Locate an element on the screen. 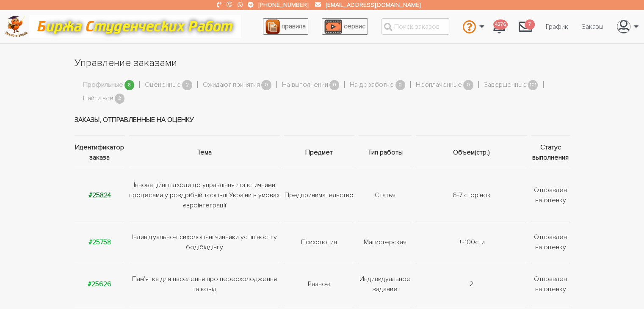 This screenshot has width=644, height=309. span: 101 is located at coordinates (533, 85).